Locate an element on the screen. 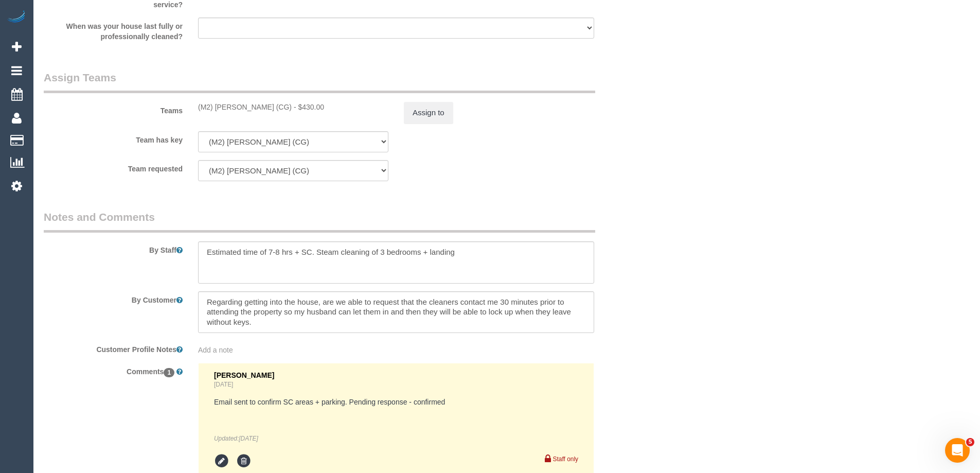 The width and height of the screenshot is (980, 473). label: Comments is located at coordinates (113, 369).